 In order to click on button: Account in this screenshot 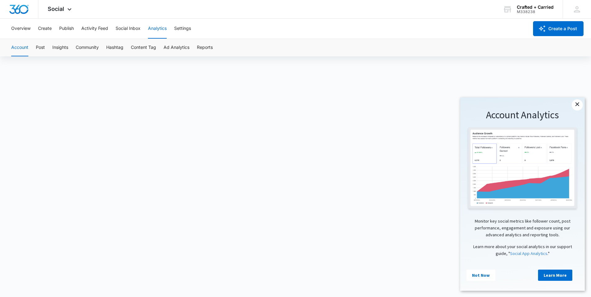, I will do `click(20, 48)`.